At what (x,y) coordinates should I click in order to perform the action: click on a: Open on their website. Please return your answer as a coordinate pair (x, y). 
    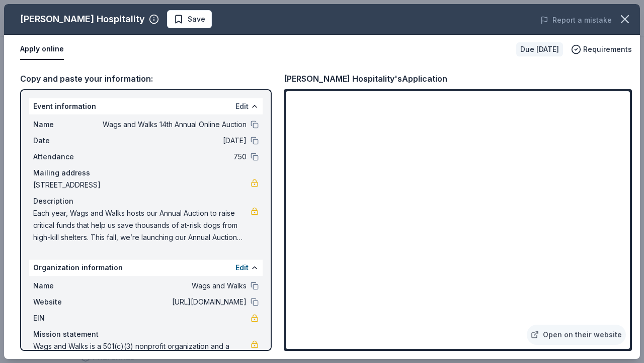
    Looking at the image, I should click on (576, 335).